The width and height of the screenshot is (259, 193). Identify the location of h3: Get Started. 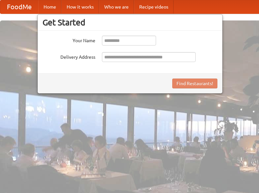
(130, 22).